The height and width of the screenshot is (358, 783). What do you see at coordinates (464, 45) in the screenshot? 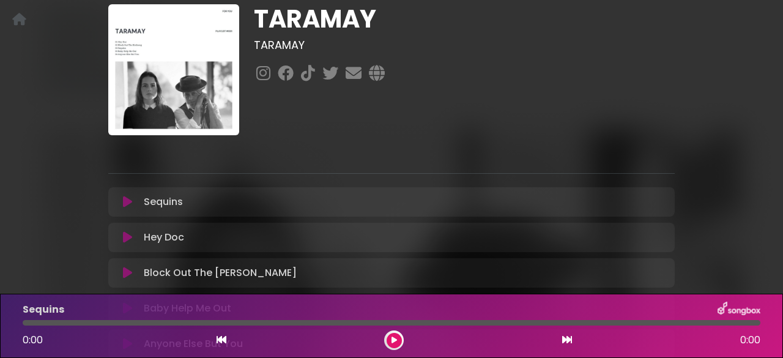
I see `h3: TARAMAY` at bounding box center [464, 45].